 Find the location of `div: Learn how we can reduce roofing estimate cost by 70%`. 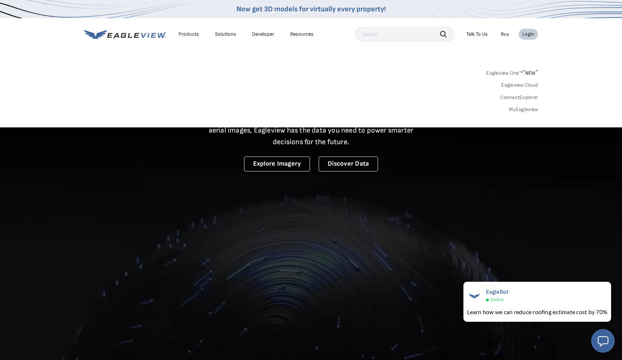

div: Learn how we can reduce roofing estimate cost by 70% is located at coordinates (537, 312).